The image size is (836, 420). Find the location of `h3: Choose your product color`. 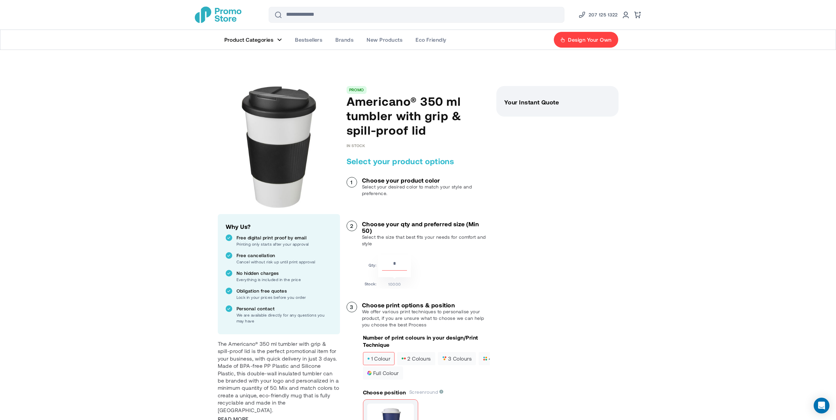

h3: Choose your product color is located at coordinates (426, 180).